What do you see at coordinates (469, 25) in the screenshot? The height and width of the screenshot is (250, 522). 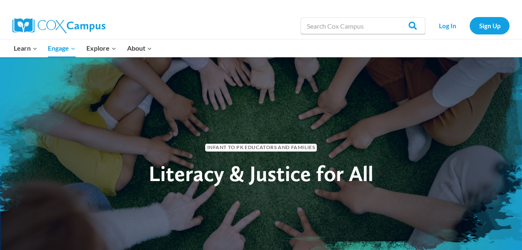 I see `nav: Secondary Navigation` at bounding box center [469, 25].